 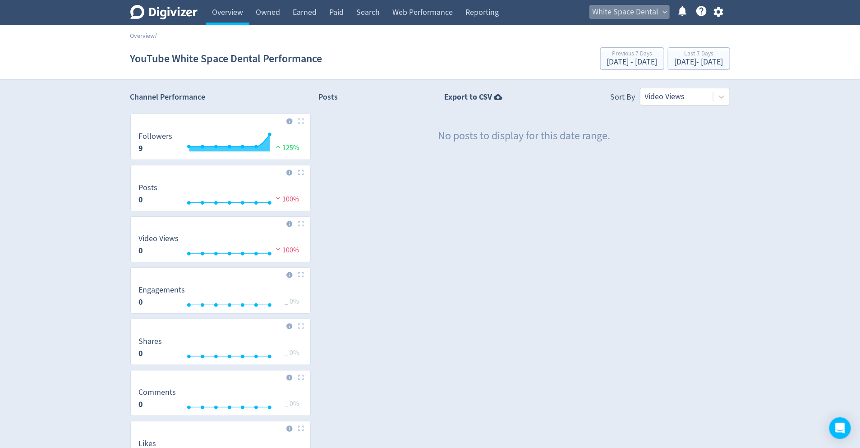 What do you see at coordinates (157, 392) in the screenshot?
I see `dt: Comments` at bounding box center [157, 392].